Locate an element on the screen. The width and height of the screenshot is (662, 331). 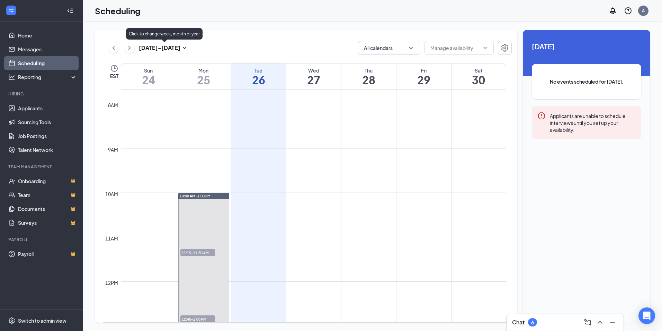
svg: Minimize is located at coordinates (613, 322).